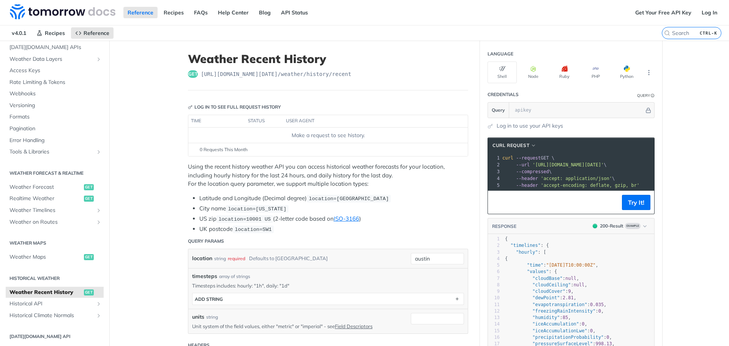 Image resolution: width=729 pixels, height=346 pixels. I want to click on a: Recipes, so click(51, 33).